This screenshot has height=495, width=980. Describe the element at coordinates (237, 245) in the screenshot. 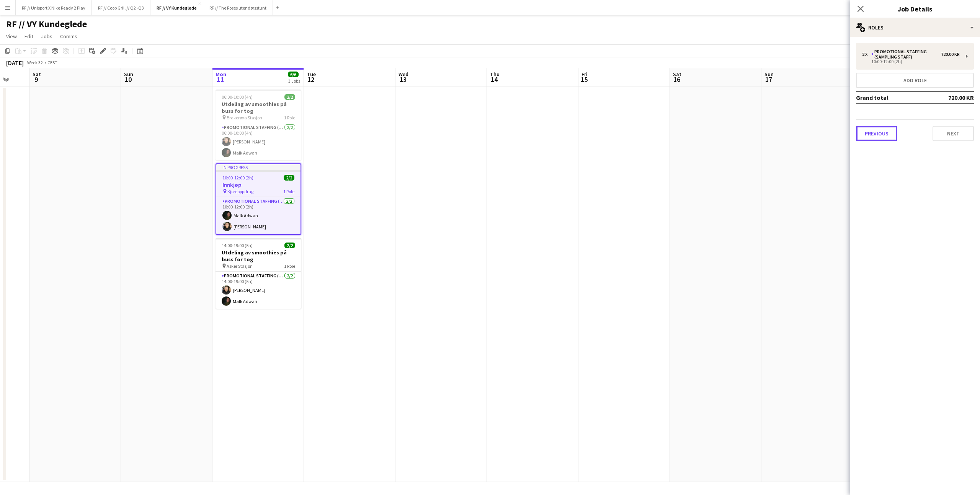

I see `span: 14:00-19:00 (5h)` at that location.